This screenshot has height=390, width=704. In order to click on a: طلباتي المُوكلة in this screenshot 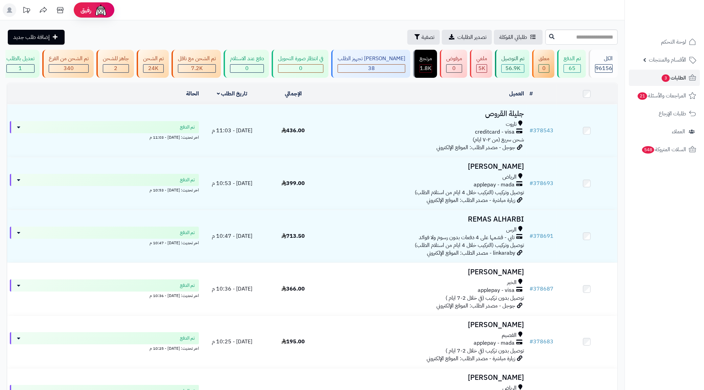, I will do `click(518, 37)`.